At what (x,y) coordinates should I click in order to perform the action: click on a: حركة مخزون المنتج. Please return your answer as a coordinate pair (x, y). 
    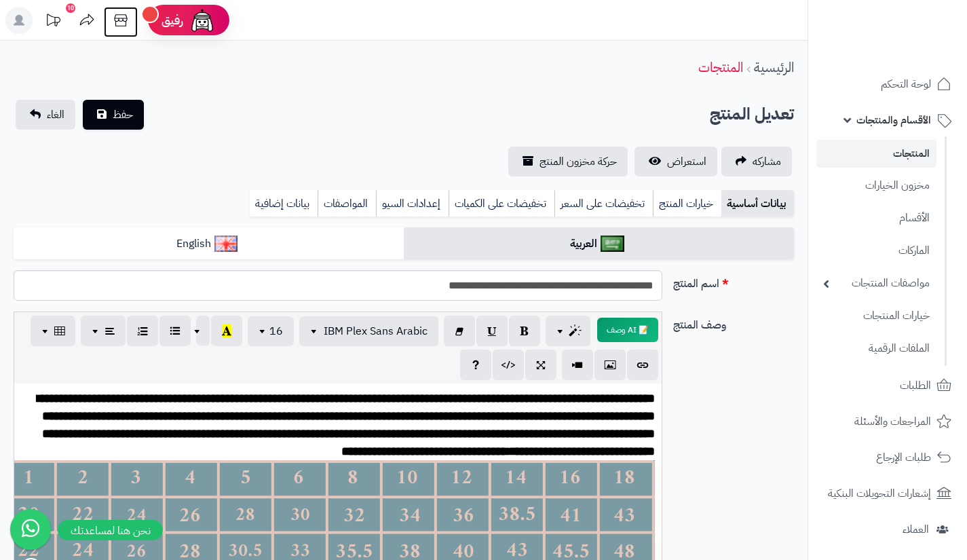
    Looking at the image, I should click on (568, 161).